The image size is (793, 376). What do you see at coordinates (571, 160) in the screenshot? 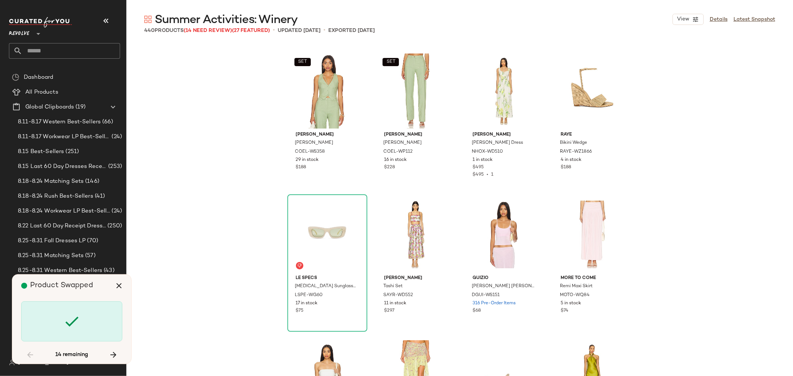
I see `span: 4 in stock` at bounding box center [571, 160].